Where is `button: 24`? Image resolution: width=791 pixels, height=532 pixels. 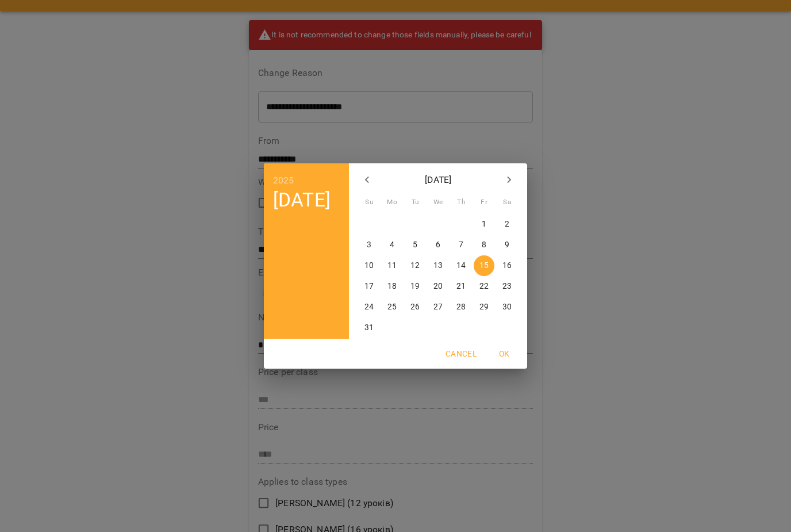
button: 24 is located at coordinates (369, 307).